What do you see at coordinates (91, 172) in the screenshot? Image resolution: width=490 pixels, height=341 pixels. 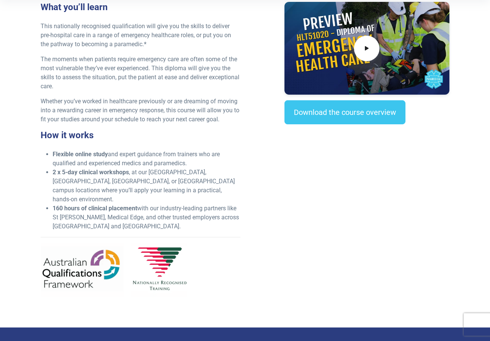 I see `strong: 2 x 5-day clinical workshops` at bounding box center [91, 172].